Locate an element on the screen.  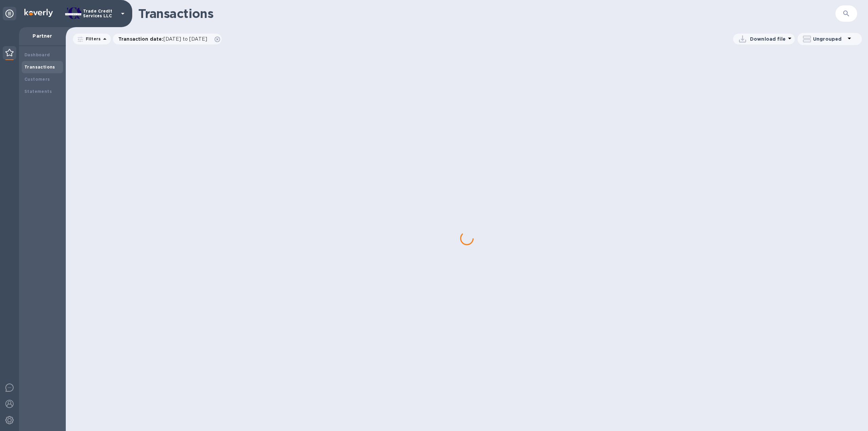
p: Filters is located at coordinates (92, 39).